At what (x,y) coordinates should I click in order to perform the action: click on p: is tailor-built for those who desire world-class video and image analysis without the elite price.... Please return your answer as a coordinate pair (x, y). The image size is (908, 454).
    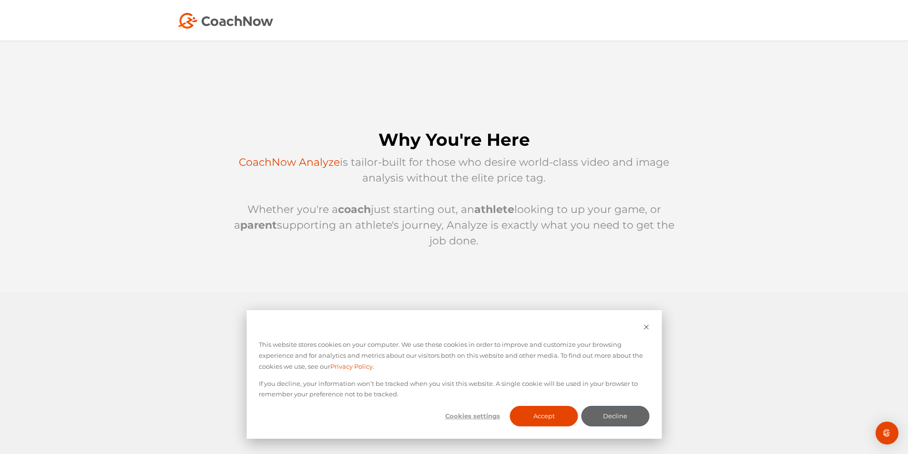
    Looking at the image, I should click on (454, 202).